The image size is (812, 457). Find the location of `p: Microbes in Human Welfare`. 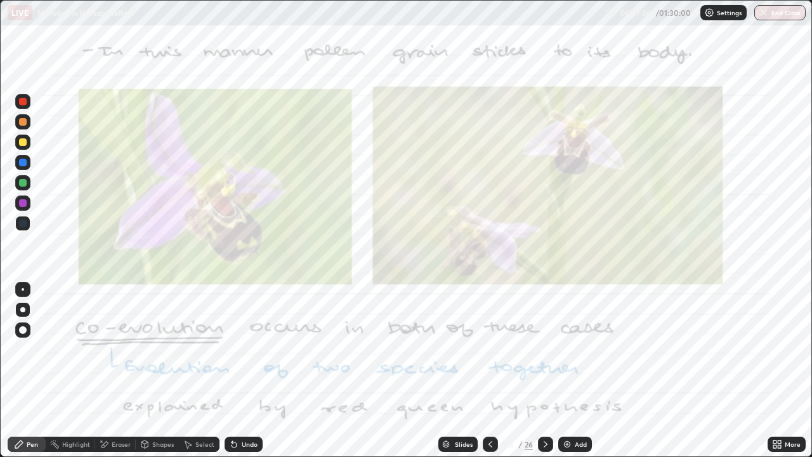

p: Microbes in Human Welfare is located at coordinates (86, 13).